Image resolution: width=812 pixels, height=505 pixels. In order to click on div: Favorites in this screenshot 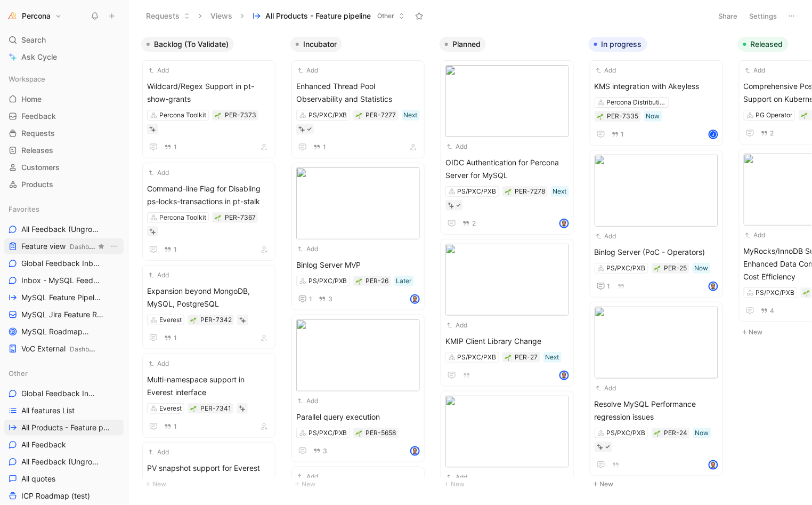, I will do `click(64, 209)`.